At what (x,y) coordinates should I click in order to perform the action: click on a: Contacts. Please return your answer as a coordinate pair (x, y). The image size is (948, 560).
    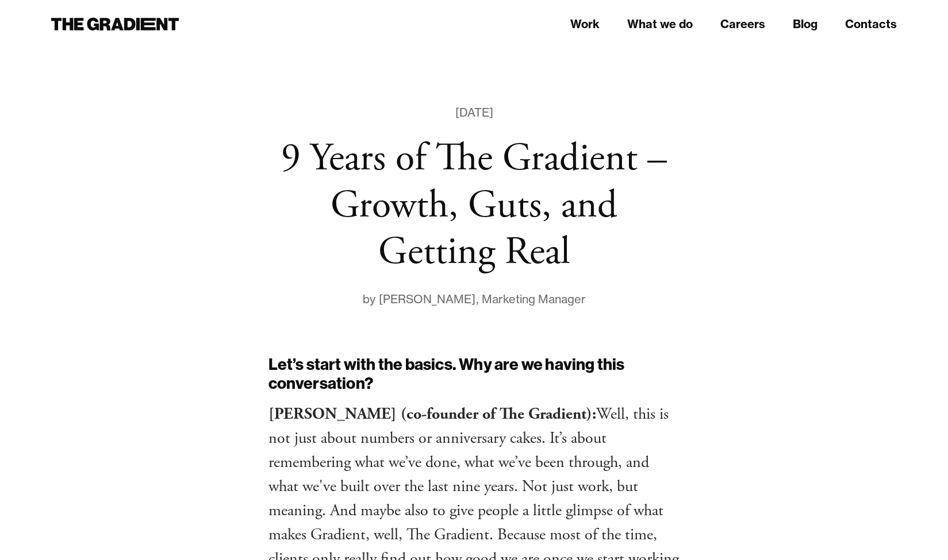
    Looking at the image, I should click on (871, 24).